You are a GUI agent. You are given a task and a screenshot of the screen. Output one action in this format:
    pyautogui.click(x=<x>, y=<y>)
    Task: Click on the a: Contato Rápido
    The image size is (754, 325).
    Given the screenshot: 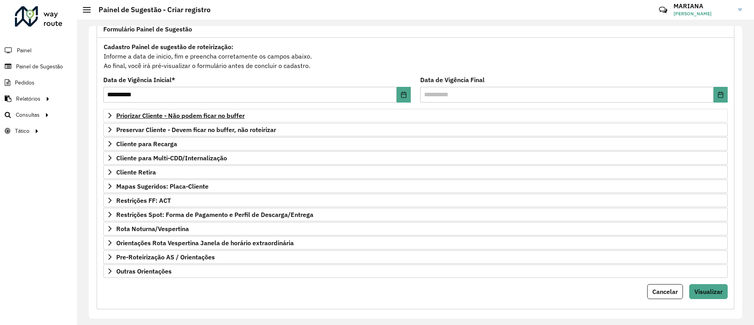 What is the action you would take?
    pyautogui.click(x=663, y=10)
    